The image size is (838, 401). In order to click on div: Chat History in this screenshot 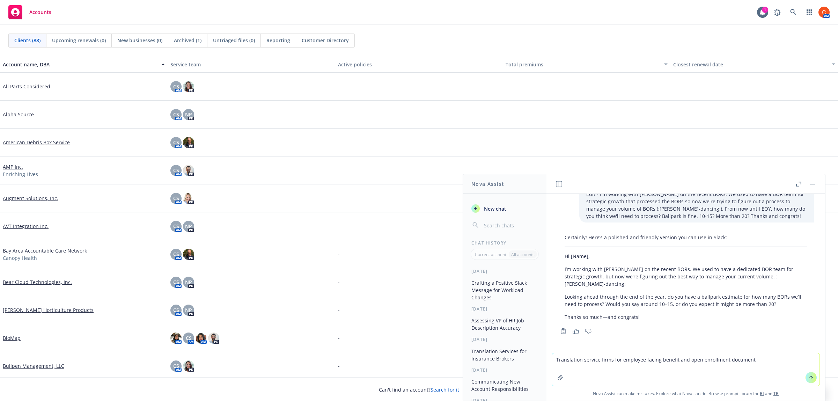, I will do `click(505, 243)`.